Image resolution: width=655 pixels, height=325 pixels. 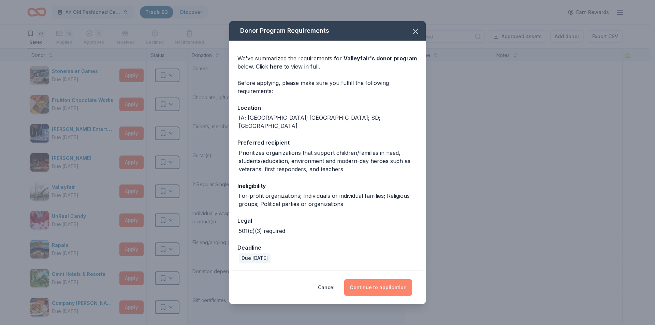 What do you see at coordinates (262, 231) in the screenshot?
I see `div: 501(c)(3) required` at bounding box center [262, 231].